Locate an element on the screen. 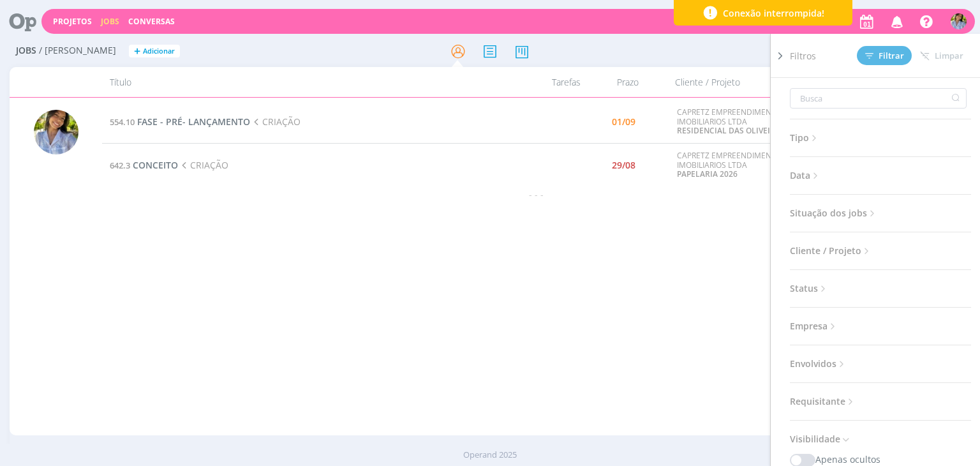  span: 642.3 is located at coordinates (120, 165).